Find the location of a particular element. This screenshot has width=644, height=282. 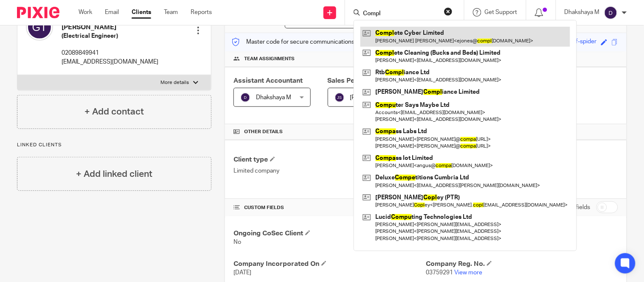

h4: Ongoing CoSec Client is located at coordinates (330, 234).